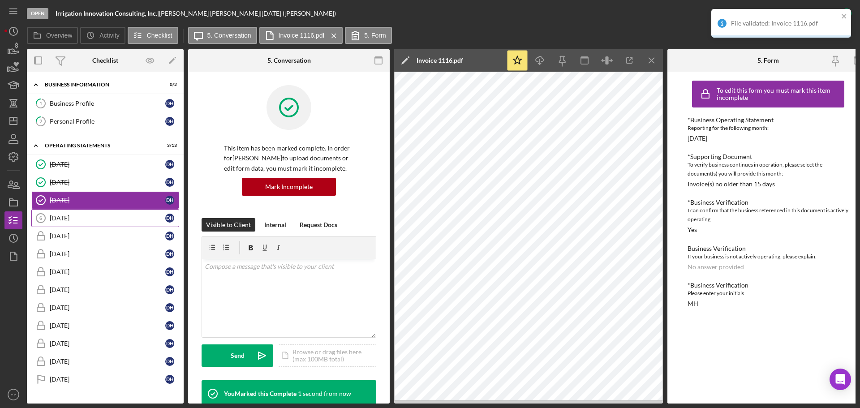 This screenshot has height=408, width=860. What do you see at coordinates (769, 128) in the screenshot?
I see `div: Reporting for the following month:` at bounding box center [769, 128].